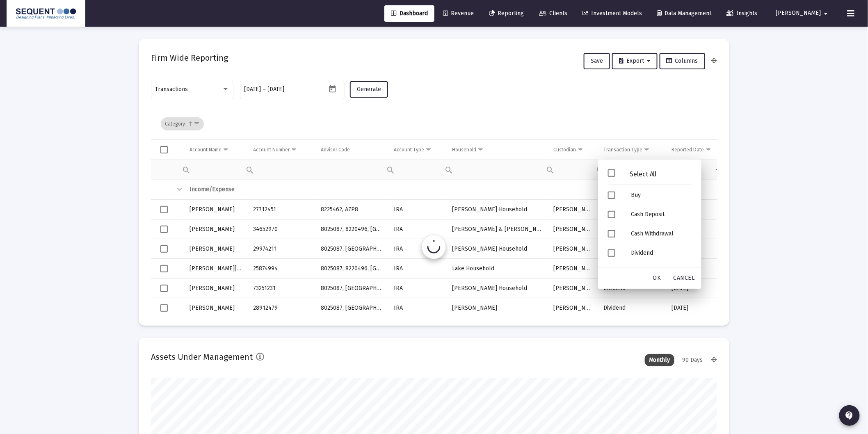  I want to click on span: Revenue, so click(458, 13).